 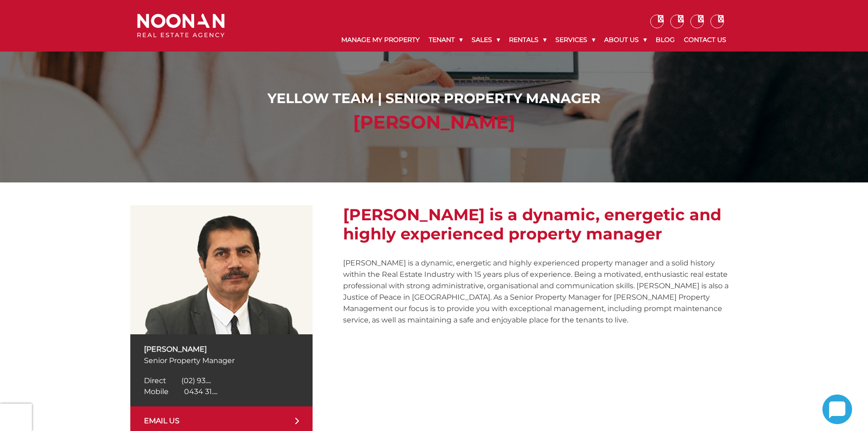 What do you see at coordinates (380, 40) in the screenshot?
I see `a: Manage My Property` at bounding box center [380, 40].